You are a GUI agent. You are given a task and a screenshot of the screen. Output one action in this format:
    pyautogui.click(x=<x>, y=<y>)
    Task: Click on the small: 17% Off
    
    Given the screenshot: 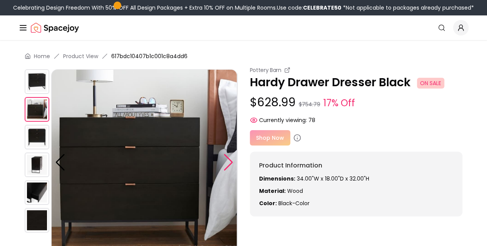 What is the action you would take?
    pyautogui.click(x=339, y=103)
    